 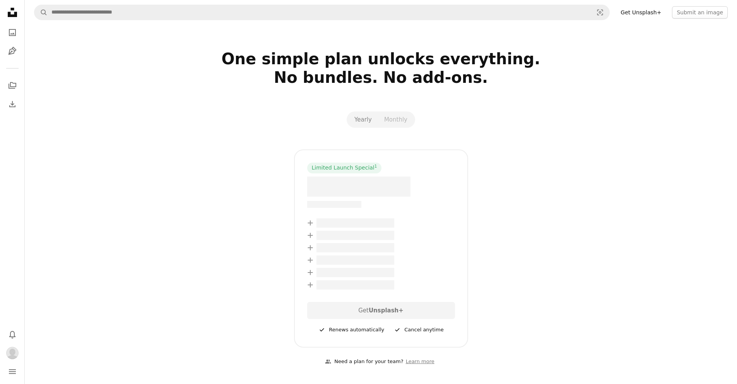 I want to click on a: Photos, so click(x=12, y=33).